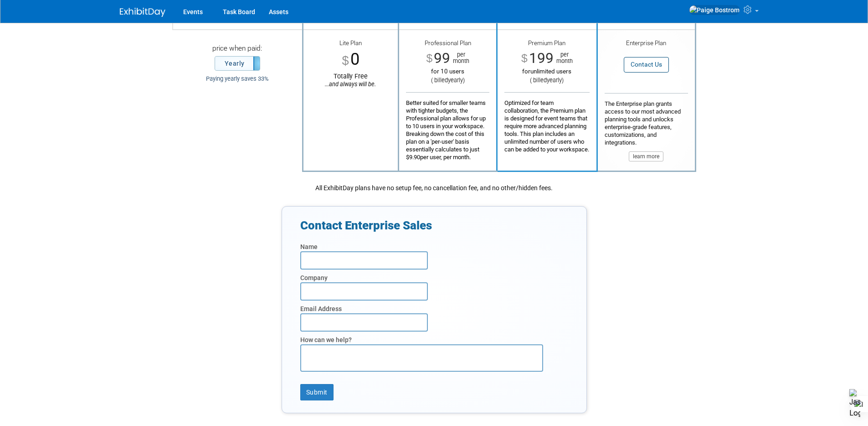  Describe the element at coordinates (143, 12) in the screenshot. I see `img: ExhibitDay` at that location.